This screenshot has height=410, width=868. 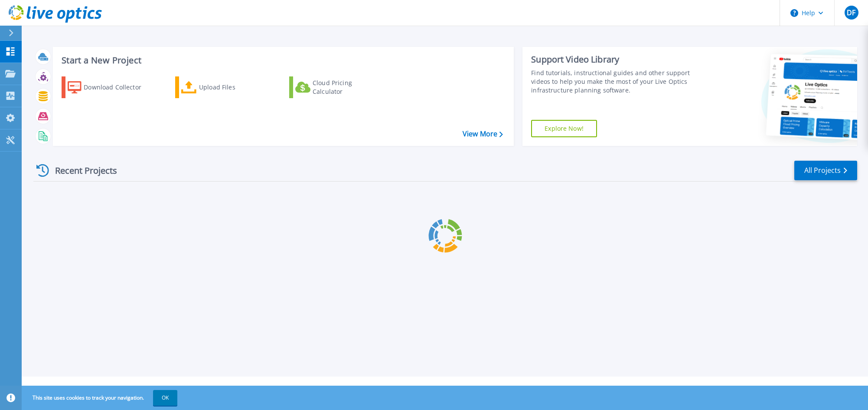 I want to click on a: Download Collector, so click(x=110, y=87).